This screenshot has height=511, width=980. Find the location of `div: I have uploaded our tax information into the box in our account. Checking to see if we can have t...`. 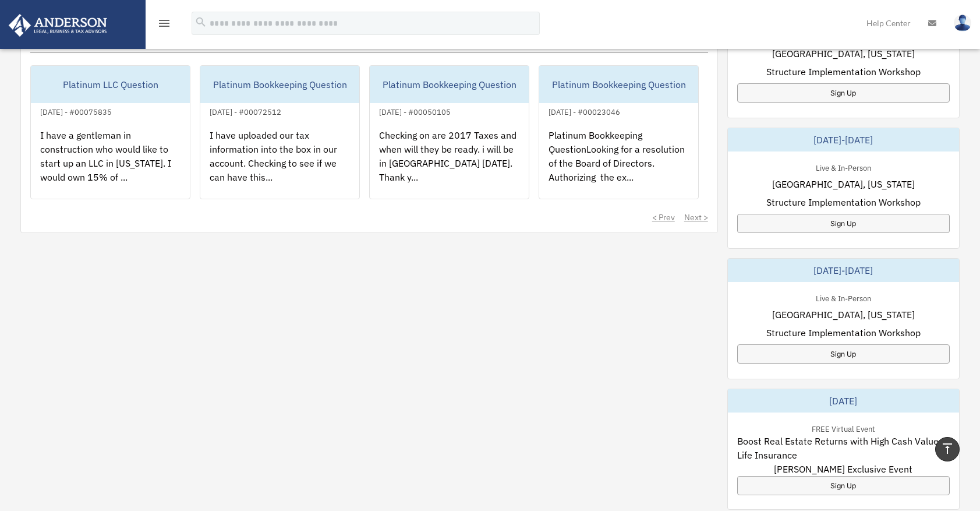

div: I have uploaded our tax information into the box in our account. Checking to see if we can have t... is located at coordinates (280, 164).